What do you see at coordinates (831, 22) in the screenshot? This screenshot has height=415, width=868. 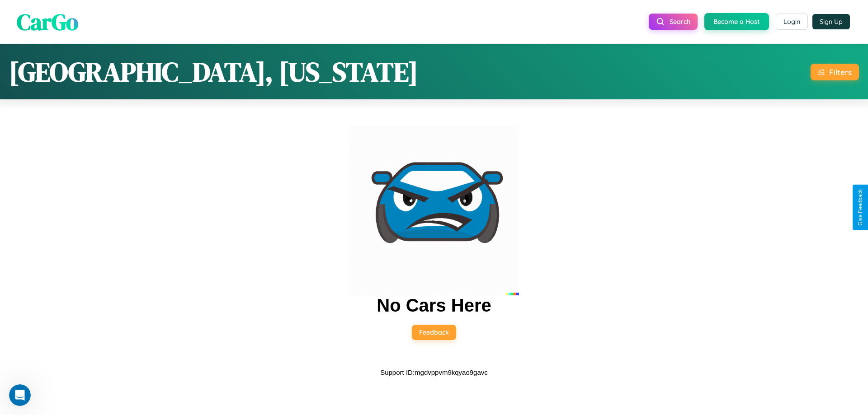 I see `button: Sign Up` at bounding box center [831, 22].